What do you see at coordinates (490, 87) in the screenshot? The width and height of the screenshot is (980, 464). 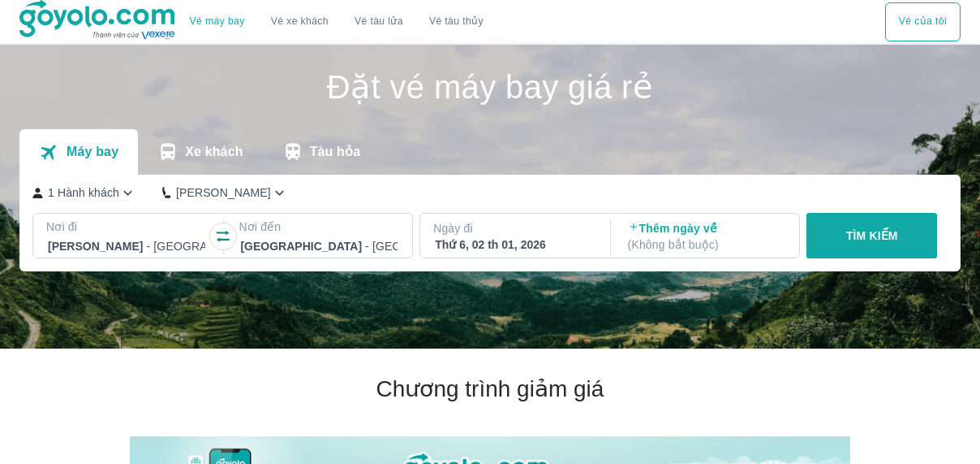 I see `h1: Đặt vé máy bay giá rẻ` at bounding box center [490, 87].